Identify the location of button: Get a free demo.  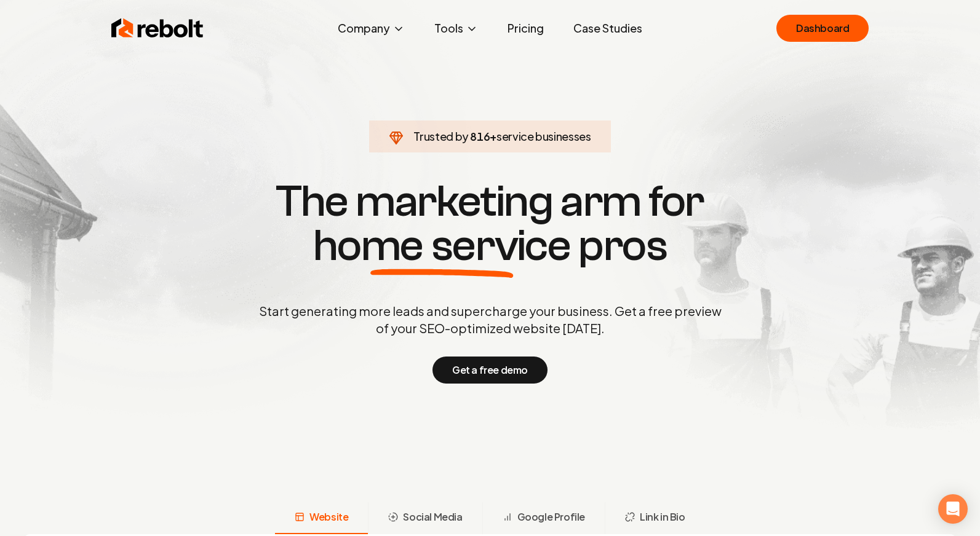
(489, 371).